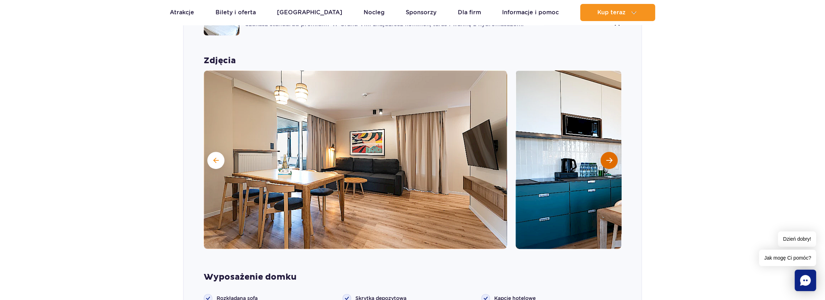 The width and height of the screenshot is (825, 300). I want to click on a: Dla firm, so click(469, 12).